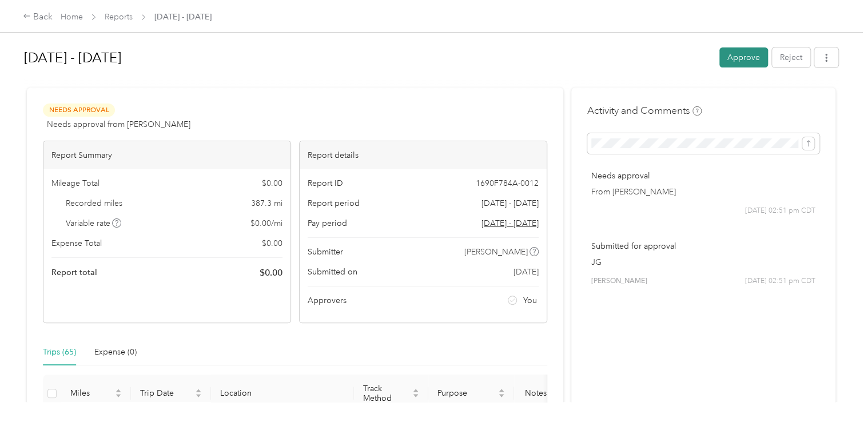 This screenshot has width=868, height=422. Describe the element at coordinates (703, 245) in the screenshot. I see `p: Submitted for approval` at that location.